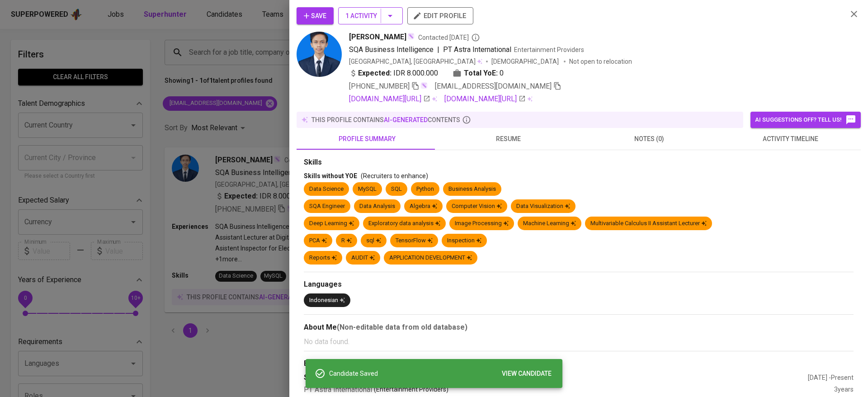  I want to click on div: APPLICATION DEVELOPMENT, so click(431, 258).